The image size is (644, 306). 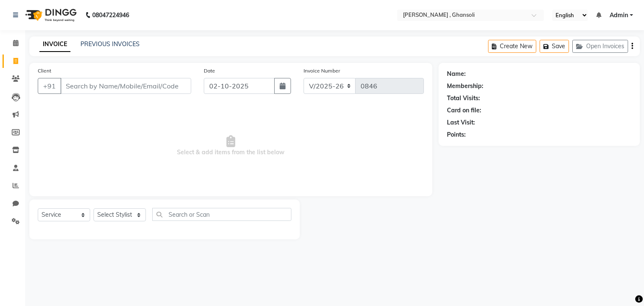 What do you see at coordinates (600, 46) in the screenshot?
I see `button: Open Invoices` at bounding box center [600, 46].